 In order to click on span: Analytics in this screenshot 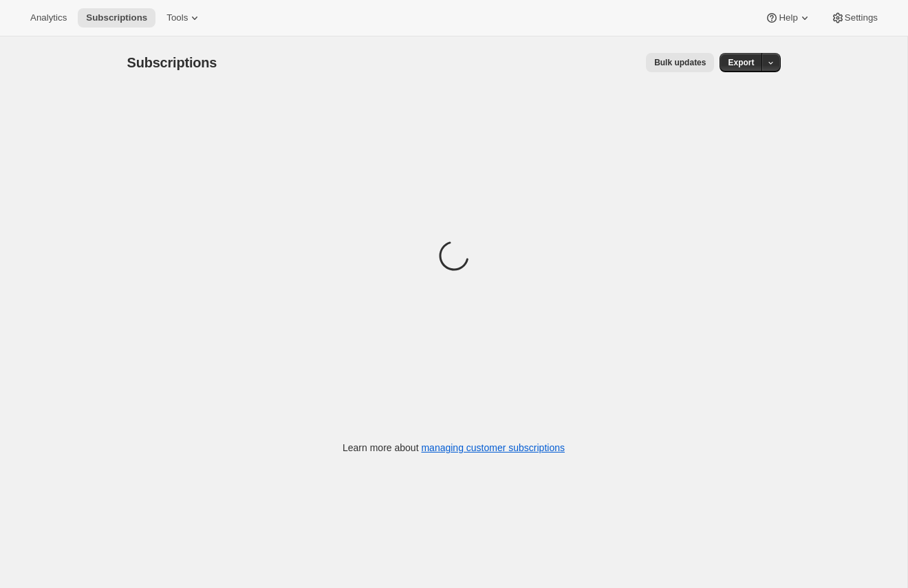, I will do `click(48, 18)`.